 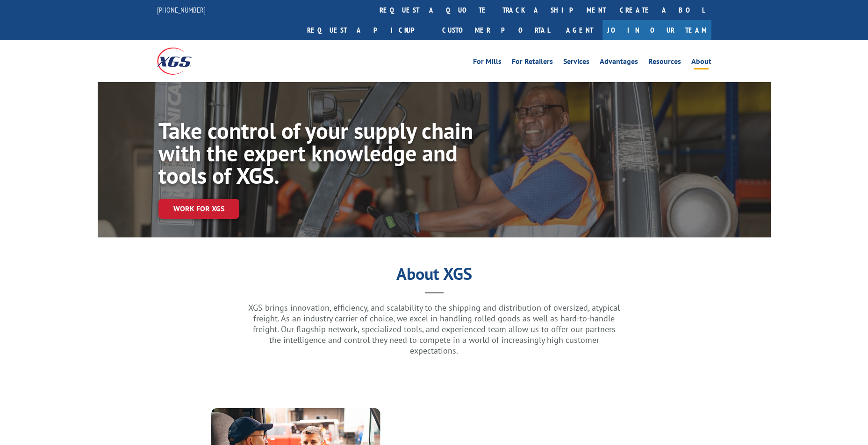 What do you see at coordinates (434, 329) in the screenshot?
I see `p: XGS brings innovation, efficiency, and scalability to the shipping and distribution of oversized,...` at bounding box center [434, 329].